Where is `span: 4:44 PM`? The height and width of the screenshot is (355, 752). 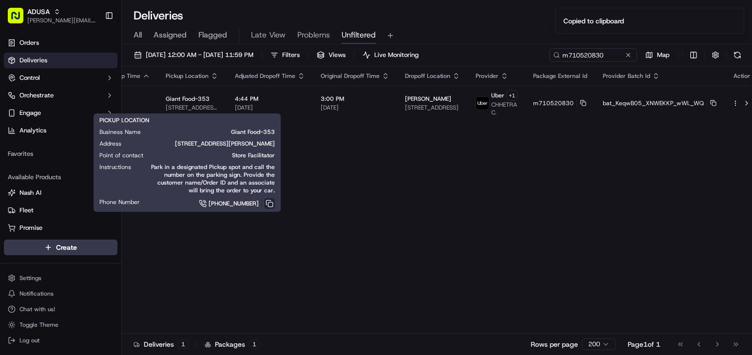
span: 4:44 PM is located at coordinates (270, 99).